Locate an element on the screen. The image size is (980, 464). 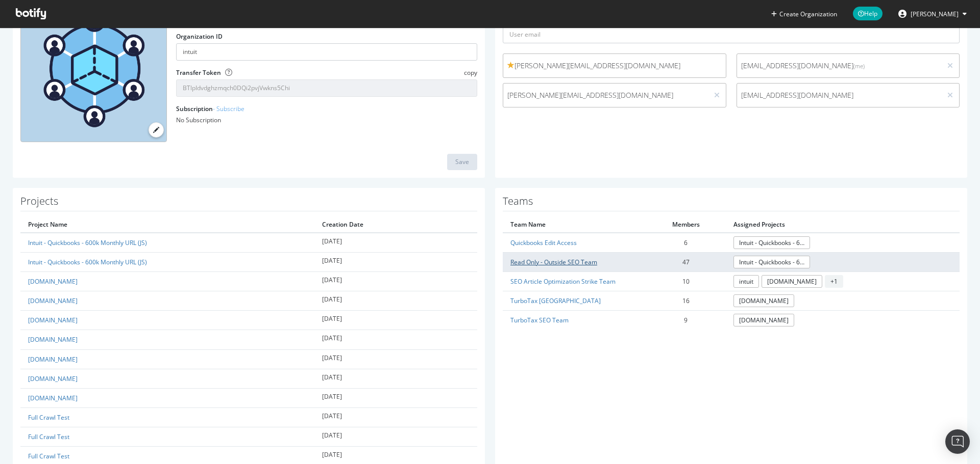
a: intuit is located at coordinates (746, 281).